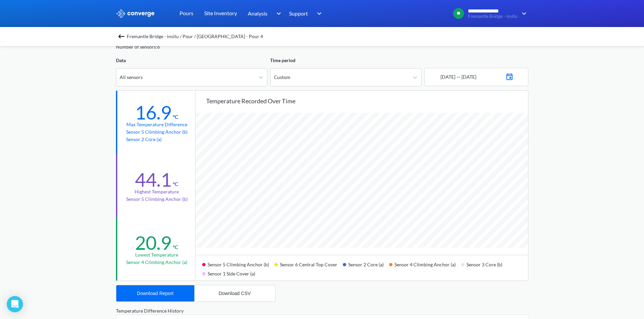 The width and height of the screenshot is (644, 319). I want to click on div: Sensor 2 Core (a), so click(366, 263).